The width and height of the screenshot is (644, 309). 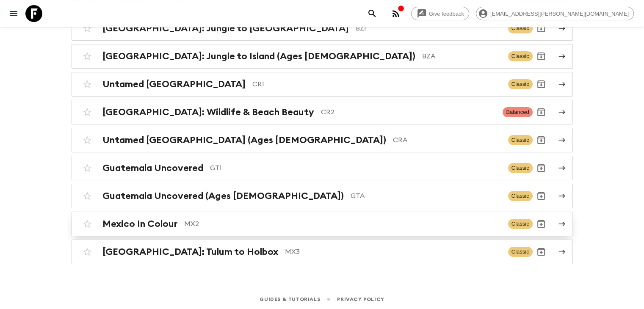 I want to click on button: menu, so click(x=14, y=14).